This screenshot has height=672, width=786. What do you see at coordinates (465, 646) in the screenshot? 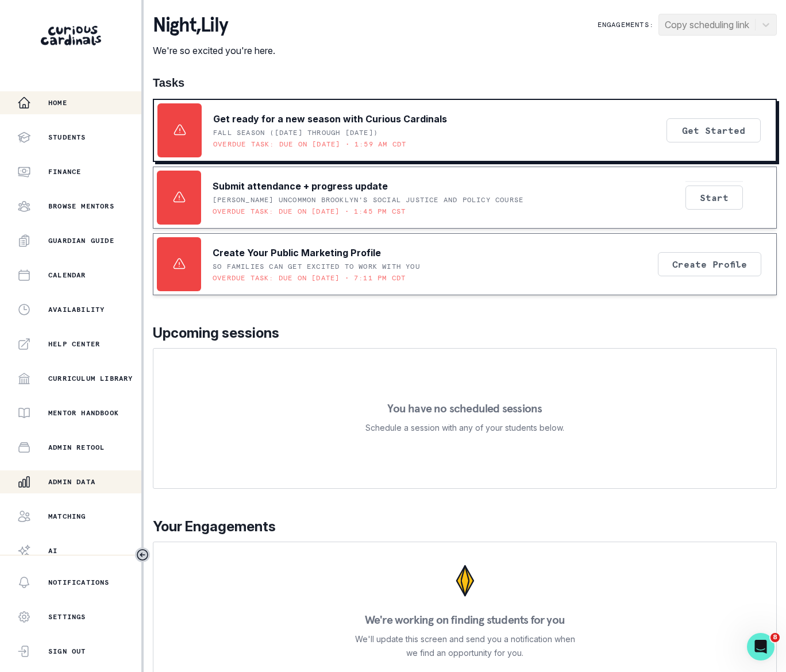
I see `p: We'll update this screen and send you a notification when we find an opportunity for you.` at bounding box center [465, 646].